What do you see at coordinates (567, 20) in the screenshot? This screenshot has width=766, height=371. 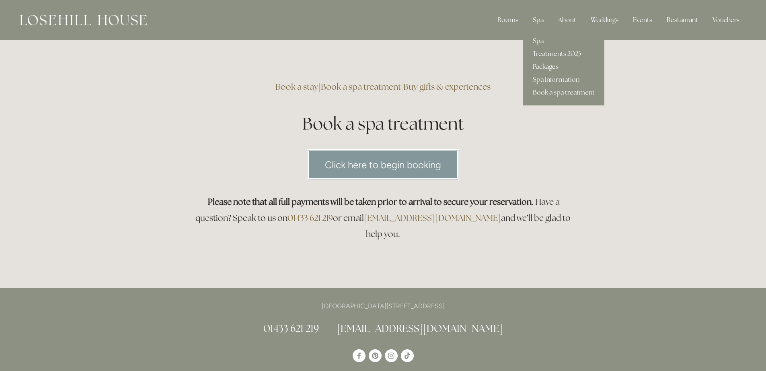 I see `div: About` at bounding box center [567, 20].